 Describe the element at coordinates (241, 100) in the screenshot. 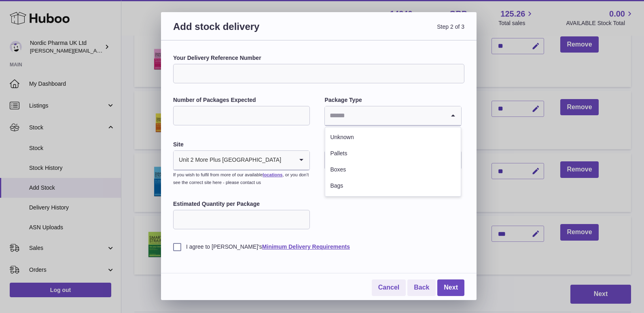

I see `label: Number of Packages Expected` at that location.